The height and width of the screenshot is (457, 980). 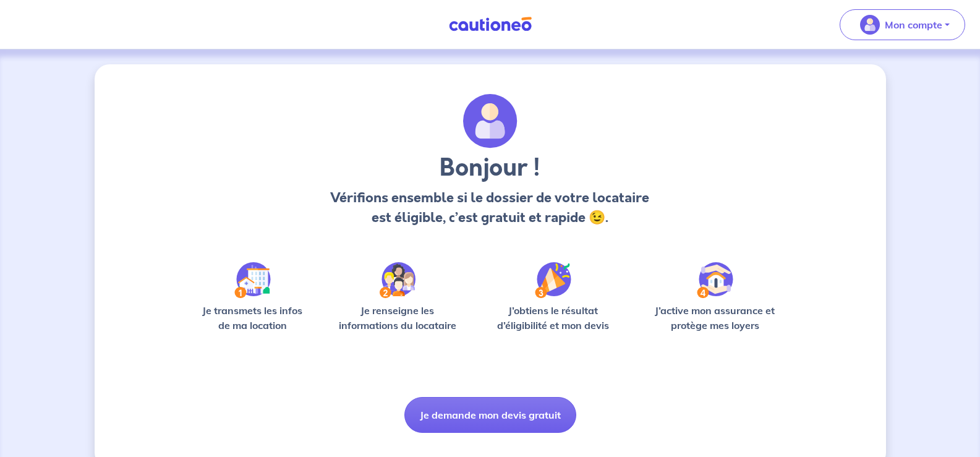 I want to click on img: archivate, so click(x=490, y=122).